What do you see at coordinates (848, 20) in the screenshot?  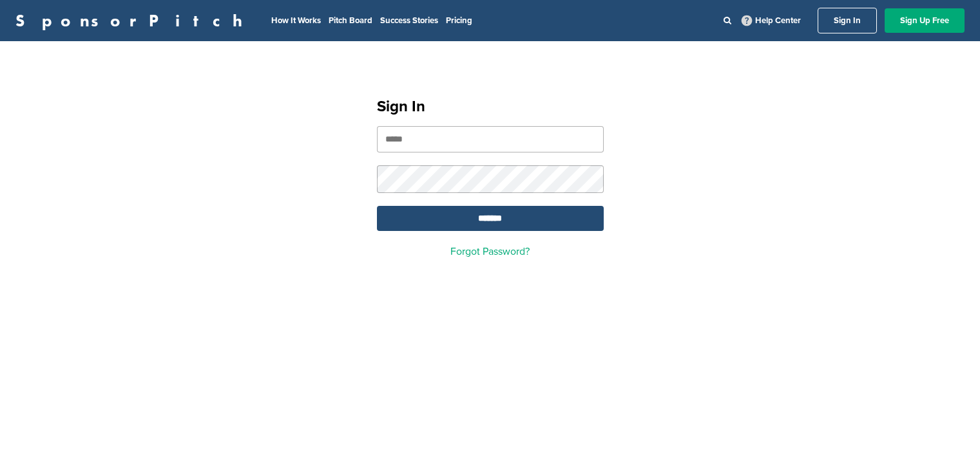 I see `a: Sign In` at bounding box center [848, 20].